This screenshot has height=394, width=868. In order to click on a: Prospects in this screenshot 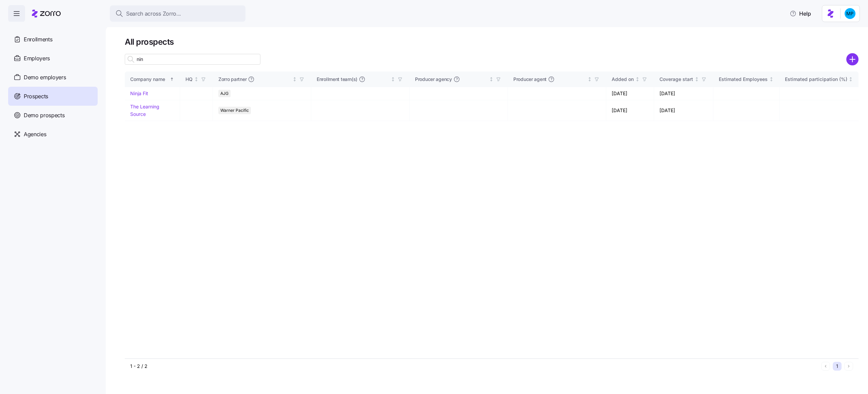, I will do `click(53, 96)`.